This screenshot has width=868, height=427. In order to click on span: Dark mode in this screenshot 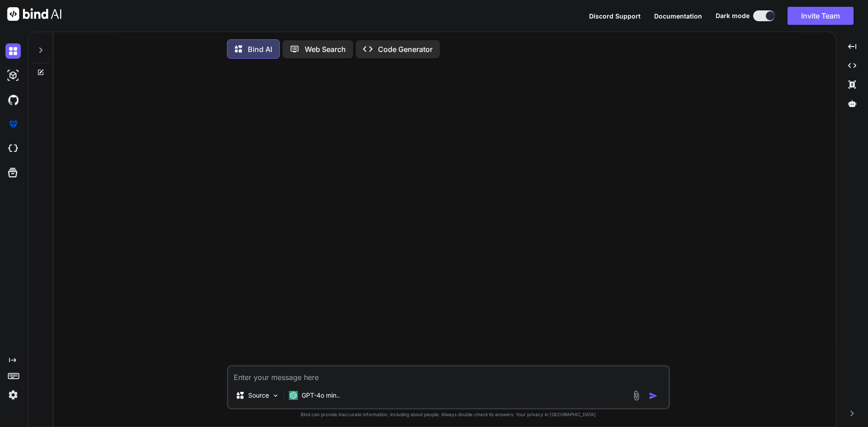, I will do `click(733, 16)`.